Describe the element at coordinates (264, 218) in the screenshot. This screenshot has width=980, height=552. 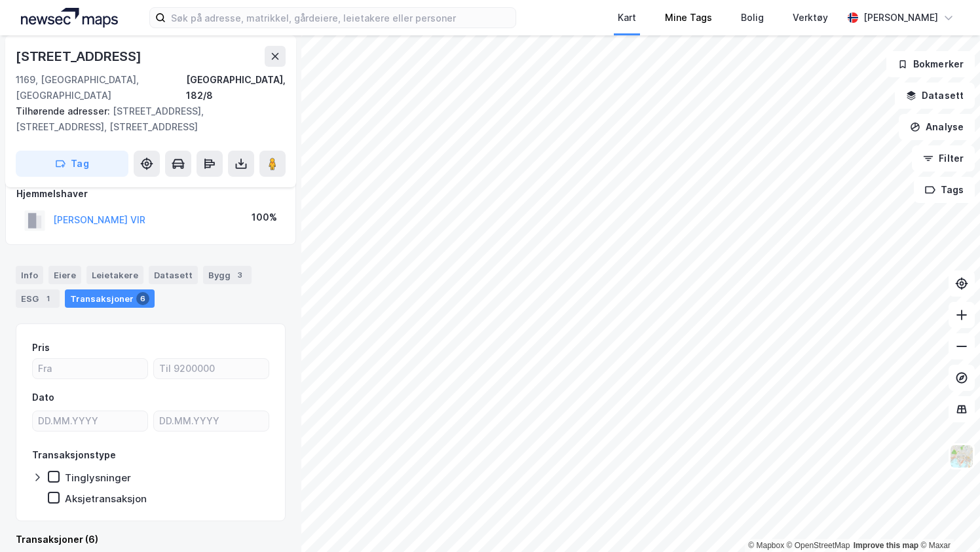
I see `div: 100%` at that location.